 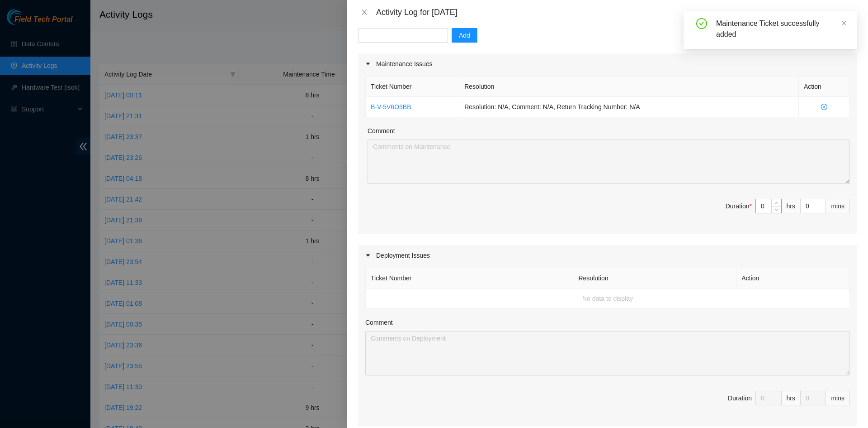 What do you see at coordinates (464, 35) in the screenshot?
I see `button: Add` at bounding box center [464, 35].